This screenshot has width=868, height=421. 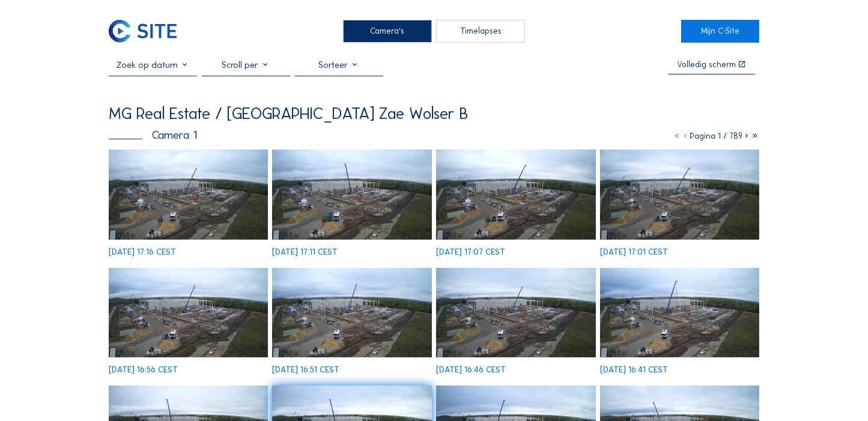 What do you see at coordinates (152, 134) in the screenshot?
I see `div: Camera 1` at bounding box center [152, 134].